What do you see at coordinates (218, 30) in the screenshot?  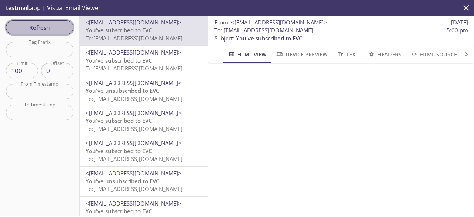 I see `span: To` at bounding box center [218, 30].